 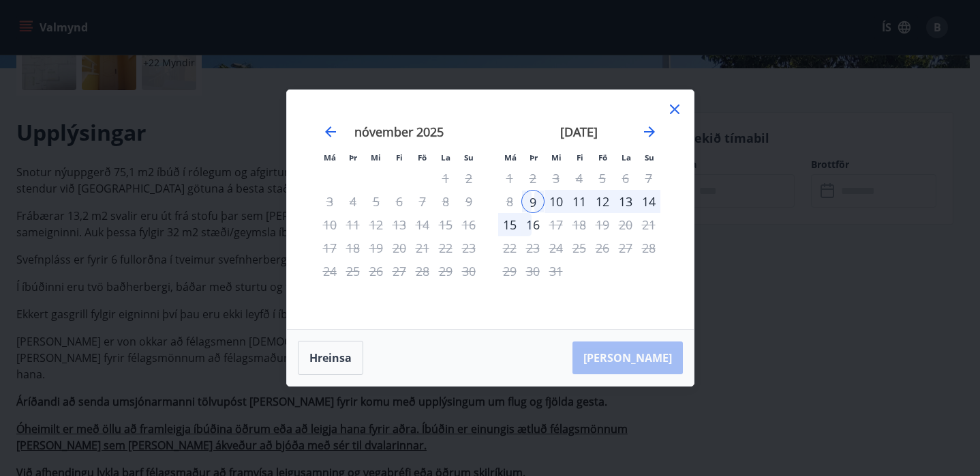 What do you see at coordinates (579, 248) in the screenshot?
I see `td: Not available. fimmtudagur, 25. desember 2025` at bounding box center [579, 248].